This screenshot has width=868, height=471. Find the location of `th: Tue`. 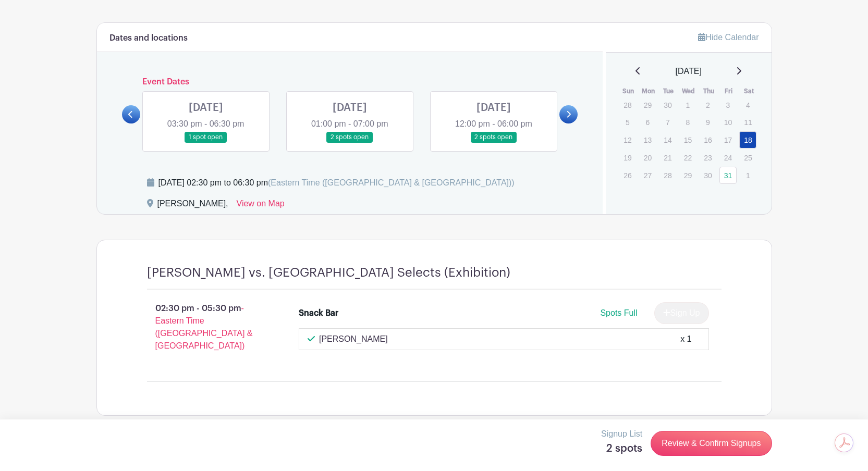

th: Tue is located at coordinates (668, 91).